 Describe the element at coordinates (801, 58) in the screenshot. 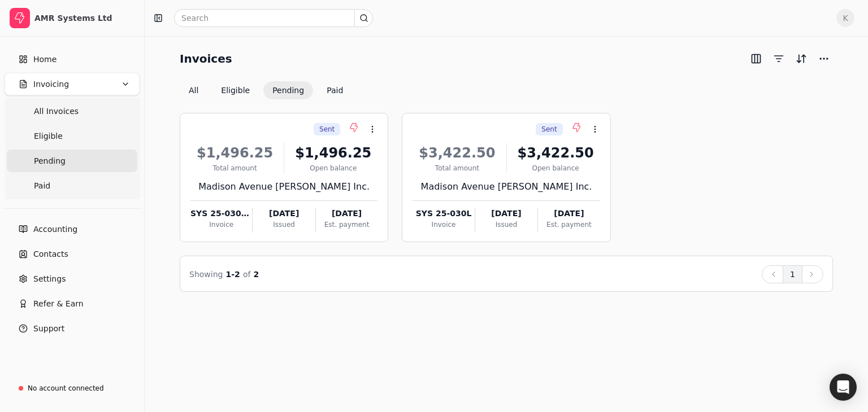

I see `button: Sort` at that location.